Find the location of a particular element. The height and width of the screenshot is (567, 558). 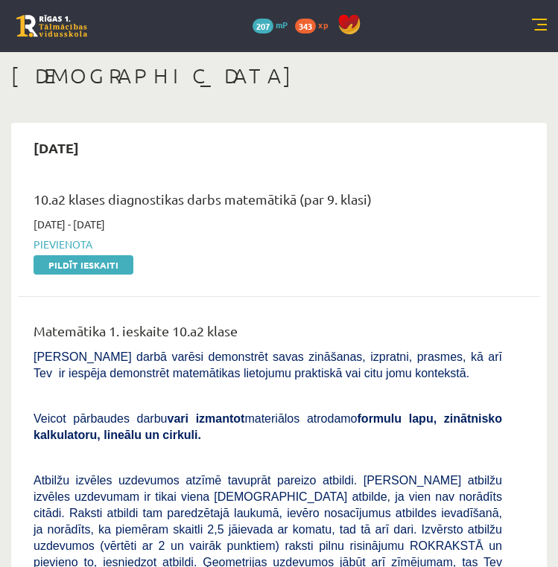

a: 343 xp is located at coordinates (315, 25).